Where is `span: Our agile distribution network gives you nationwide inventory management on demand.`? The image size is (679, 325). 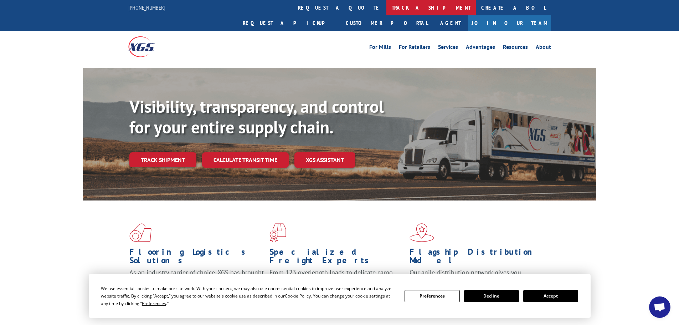 span: Our agile distribution network gives you nationwide inventory management on demand. is located at coordinates (475, 276).